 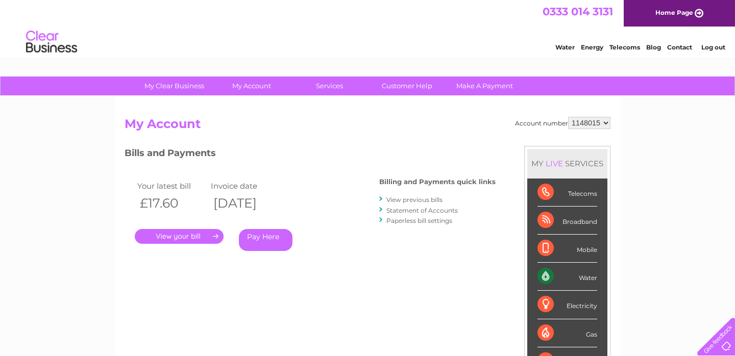 What do you see at coordinates (578, 11) in the screenshot?
I see `span: 0333 014 3131` at bounding box center [578, 11].